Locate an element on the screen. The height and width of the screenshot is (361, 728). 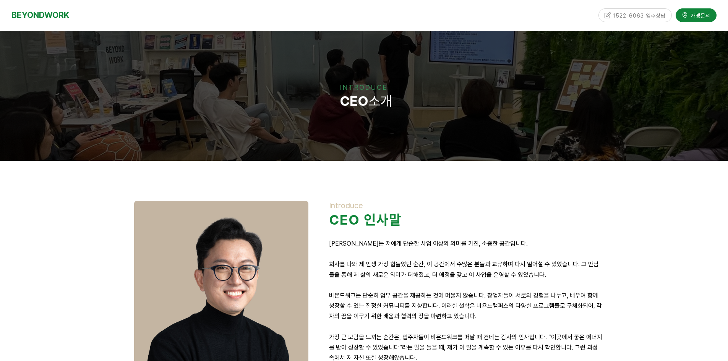
strong: CEO is located at coordinates (354, 101).